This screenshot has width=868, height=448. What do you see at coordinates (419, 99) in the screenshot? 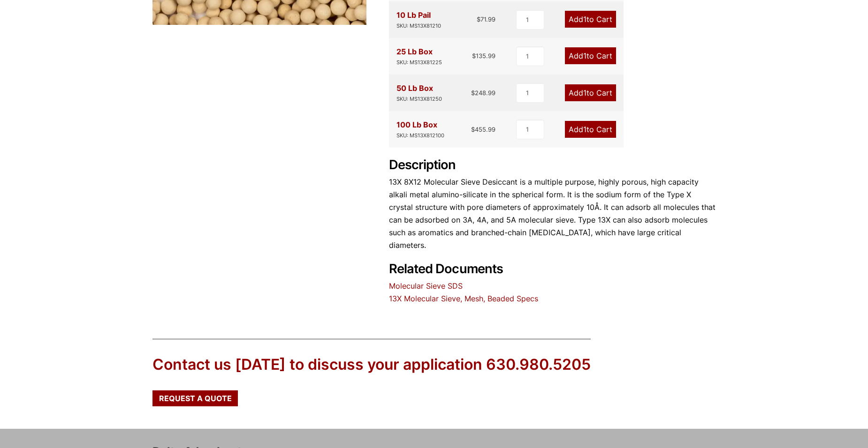
I see `div: SKU: MS13X81250` at bounding box center [419, 99].